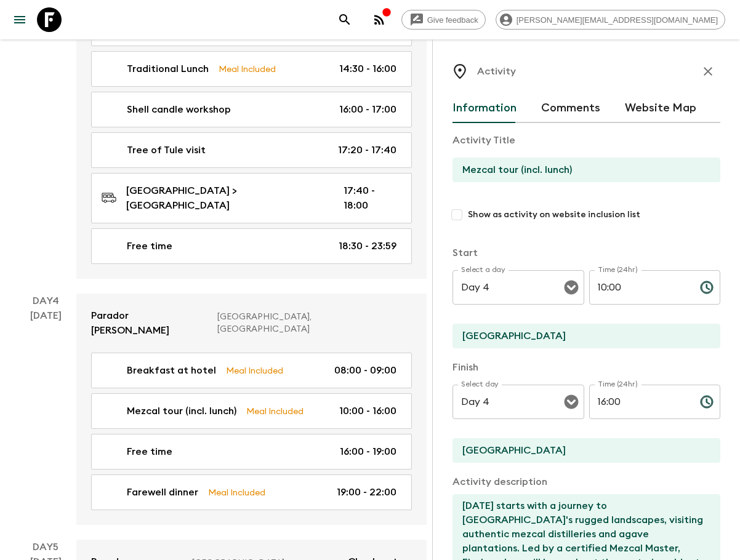 The width and height of the screenshot is (740, 560). What do you see at coordinates (707, 402) in the screenshot?
I see `button: Choose time, selected time is 4:00 PM` at bounding box center [707, 402].